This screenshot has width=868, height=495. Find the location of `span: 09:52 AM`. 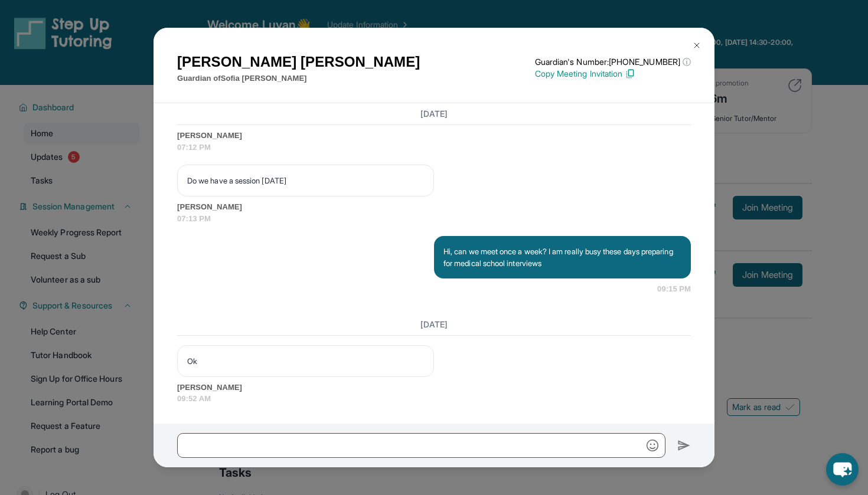

span: 09:52 AM is located at coordinates (434, 399).